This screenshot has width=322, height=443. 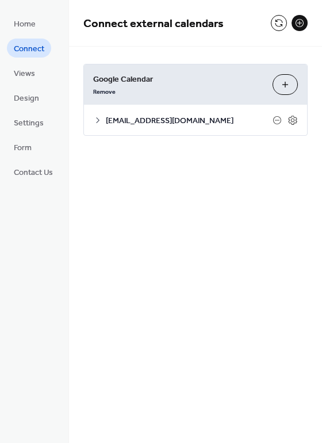 What do you see at coordinates (24, 74) in the screenshot?
I see `span: Views` at bounding box center [24, 74].